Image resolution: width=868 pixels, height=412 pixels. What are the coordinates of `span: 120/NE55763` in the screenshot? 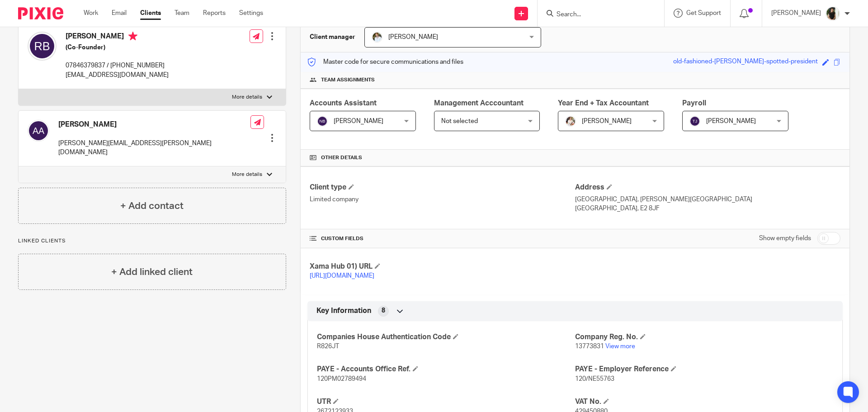 It's located at (594, 379).